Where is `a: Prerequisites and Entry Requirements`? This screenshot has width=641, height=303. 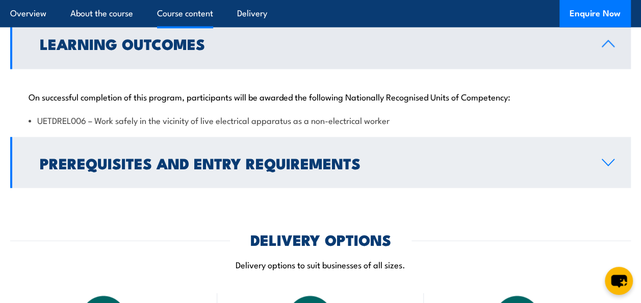
a: Prerequisites and Entry Requirements is located at coordinates (320, 163).